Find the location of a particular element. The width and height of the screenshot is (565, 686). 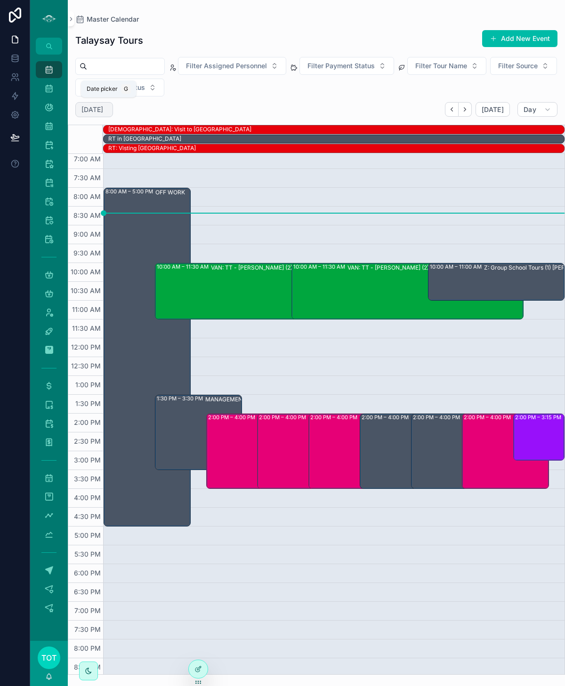

span: 6:30 PM is located at coordinates (87, 591).